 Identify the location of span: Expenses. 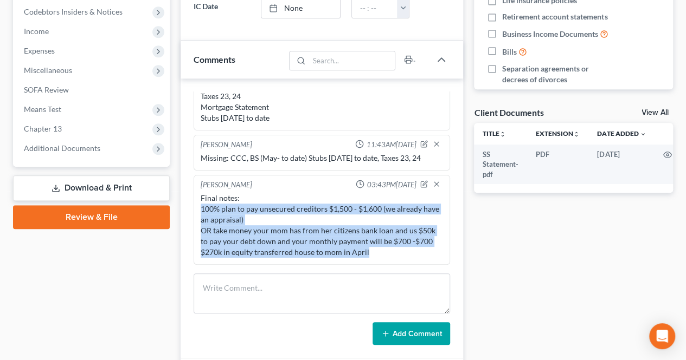
(39, 50).